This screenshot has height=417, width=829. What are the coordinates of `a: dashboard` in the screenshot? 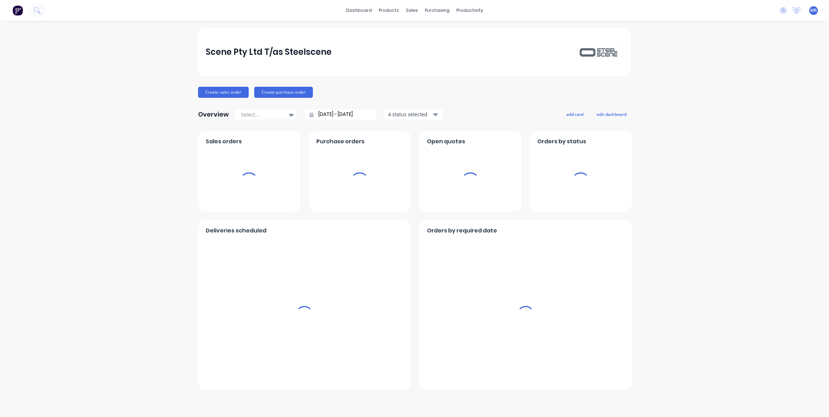 It's located at (359, 10).